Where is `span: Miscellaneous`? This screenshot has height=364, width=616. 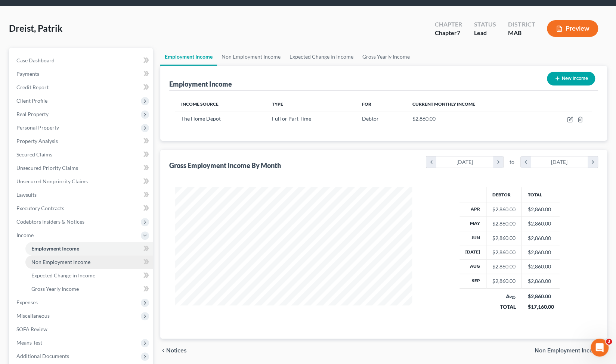
span: Miscellaneous is located at coordinates (33, 316).